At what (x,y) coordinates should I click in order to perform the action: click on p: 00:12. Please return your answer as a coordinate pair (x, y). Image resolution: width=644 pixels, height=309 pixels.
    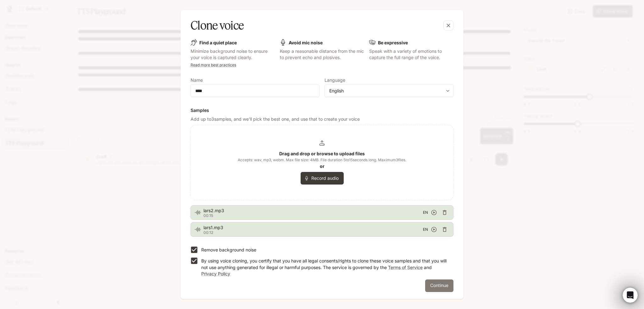
    Looking at the image, I should click on (314, 233).